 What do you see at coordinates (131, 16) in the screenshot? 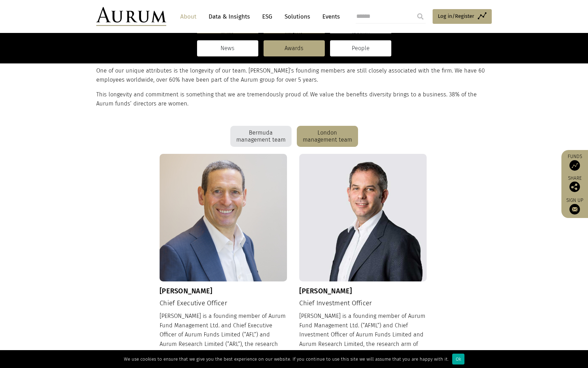
I see `img: Aurum` at bounding box center [131, 16].